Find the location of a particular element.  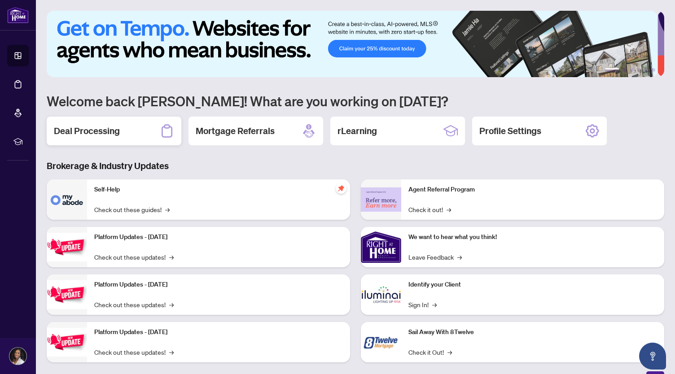

p: Sail Away With 8Twelve is located at coordinates (532, 332).